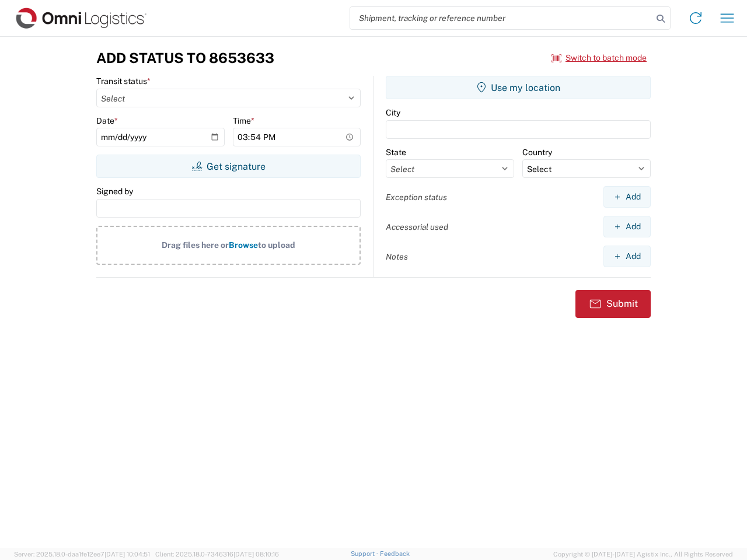 This screenshot has width=747, height=560. Describe the element at coordinates (397, 257) in the screenshot. I see `label: Notes` at that location.